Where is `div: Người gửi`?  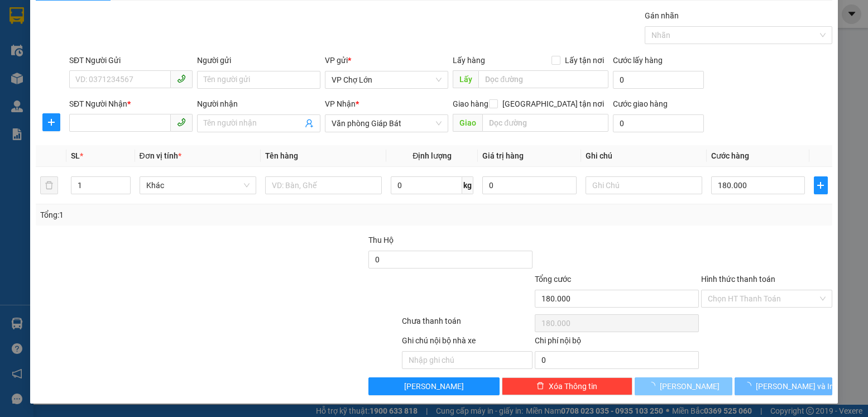 div: Người gửi is located at coordinates (258, 60).